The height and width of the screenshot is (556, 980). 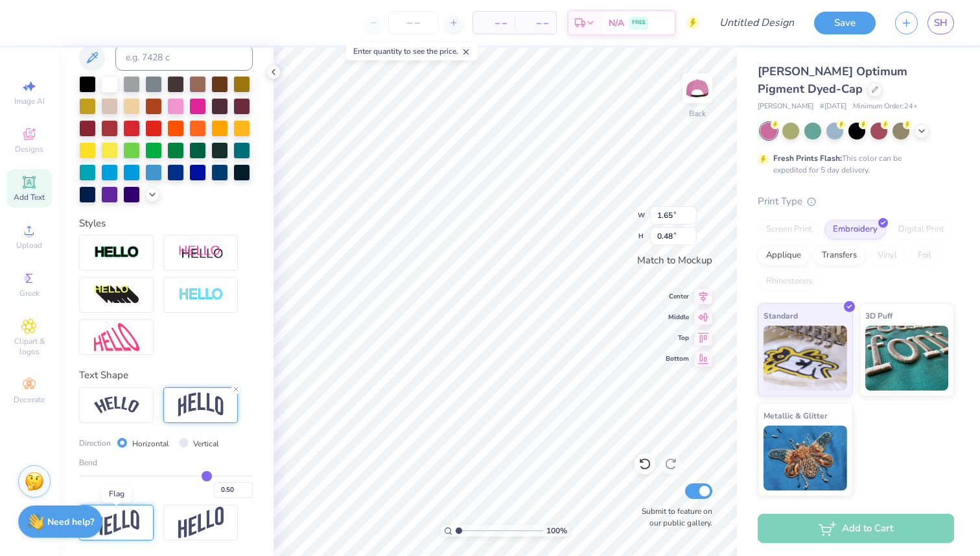 What do you see at coordinates (29, 101) in the screenshot?
I see `span: Image AI` at bounding box center [29, 101].